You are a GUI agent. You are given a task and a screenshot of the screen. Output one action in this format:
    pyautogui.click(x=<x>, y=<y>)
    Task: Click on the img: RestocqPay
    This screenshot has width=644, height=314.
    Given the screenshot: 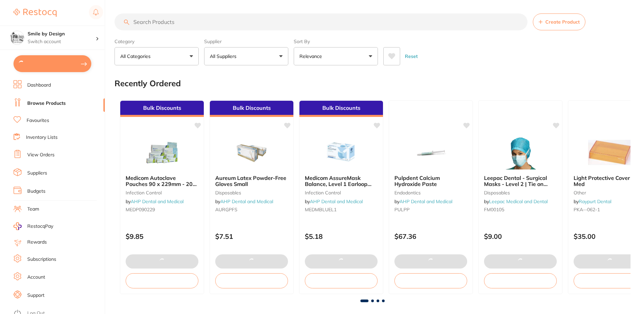 What is the action you would take?
    pyautogui.click(x=17, y=226)
    